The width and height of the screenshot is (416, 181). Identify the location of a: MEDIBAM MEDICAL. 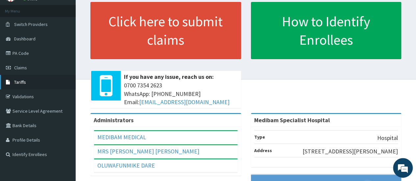
(122, 137).